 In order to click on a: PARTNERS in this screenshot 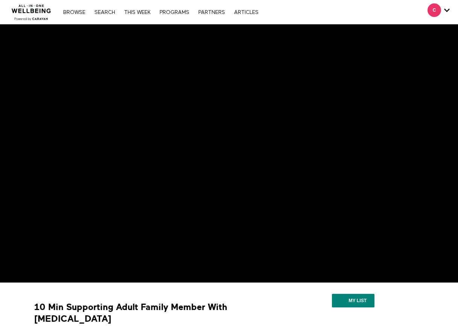, I will do `click(211, 12)`.